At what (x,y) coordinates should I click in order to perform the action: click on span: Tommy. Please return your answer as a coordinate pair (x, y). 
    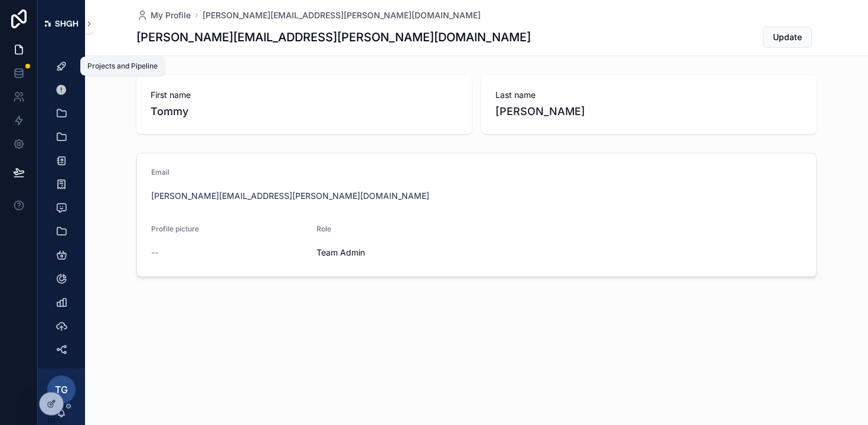
    Looking at the image, I should click on (304, 111).